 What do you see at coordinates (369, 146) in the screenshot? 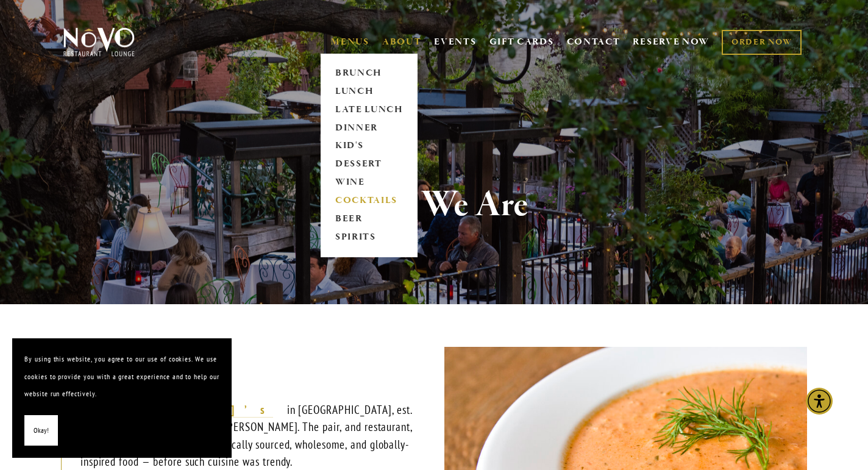
I see `a: KID'S` at bounding box center [369, 146].